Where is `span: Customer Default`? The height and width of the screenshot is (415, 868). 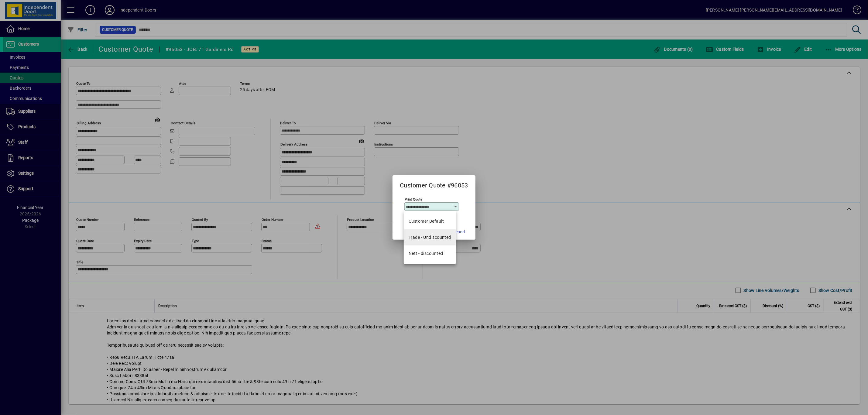
span: Customer Default is located at coordinates (427, 221).